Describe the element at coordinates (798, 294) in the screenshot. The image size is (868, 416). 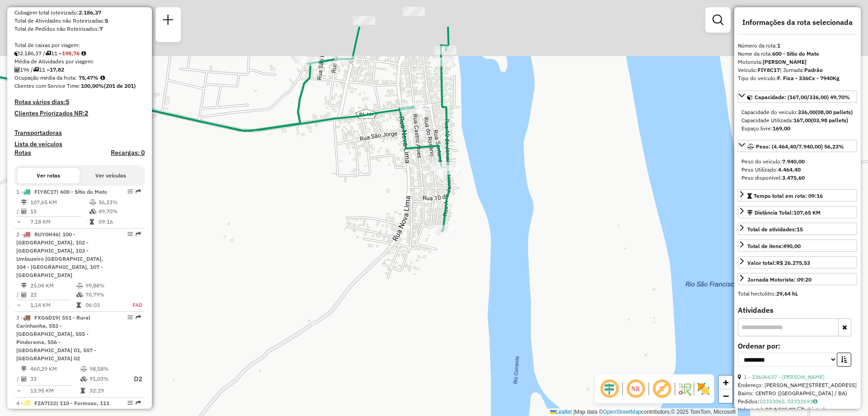
I see `div: Total hectolitro:` at that location.